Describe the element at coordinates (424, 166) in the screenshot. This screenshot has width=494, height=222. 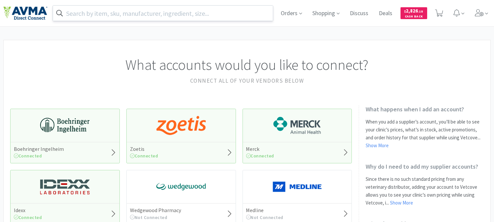
I see `h2: Why do I need to add my supplier accounts?` at that location.